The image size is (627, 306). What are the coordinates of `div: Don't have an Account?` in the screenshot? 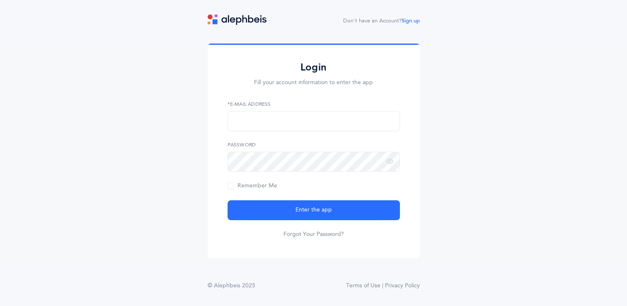 It's located at (382, 21).